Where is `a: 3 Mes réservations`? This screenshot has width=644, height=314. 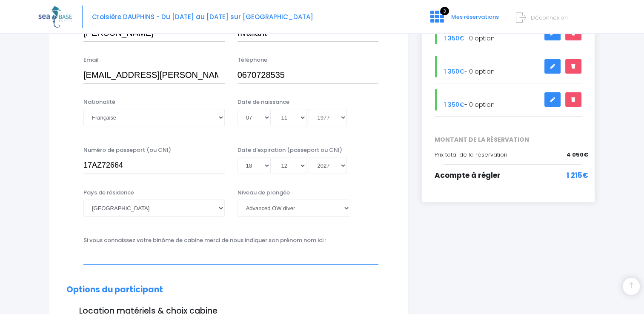 a: 3 Mes réservations is located at coordinates (463, 20).